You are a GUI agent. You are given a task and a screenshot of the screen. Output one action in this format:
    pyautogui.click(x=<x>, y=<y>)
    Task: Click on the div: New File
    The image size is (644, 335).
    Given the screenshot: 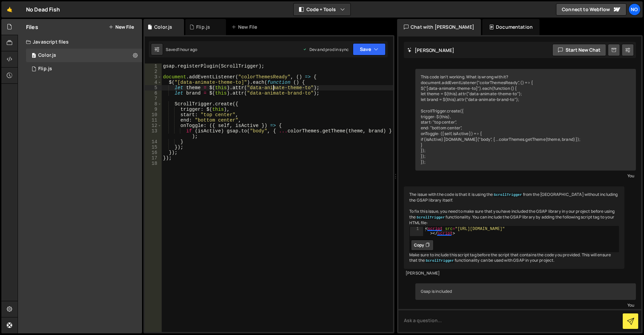 What is the action you would take?
    pyautogui.click(x=246, y=27)
    